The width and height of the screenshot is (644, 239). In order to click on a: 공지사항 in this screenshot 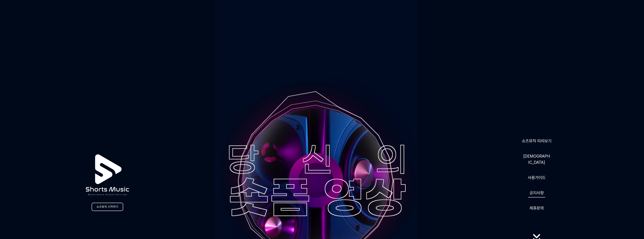, I will do `click(536, 193)`.